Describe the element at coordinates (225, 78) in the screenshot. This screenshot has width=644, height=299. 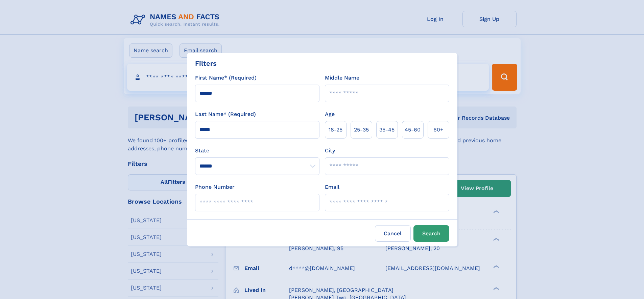
I see `label: First Name* (Required)` at that location.